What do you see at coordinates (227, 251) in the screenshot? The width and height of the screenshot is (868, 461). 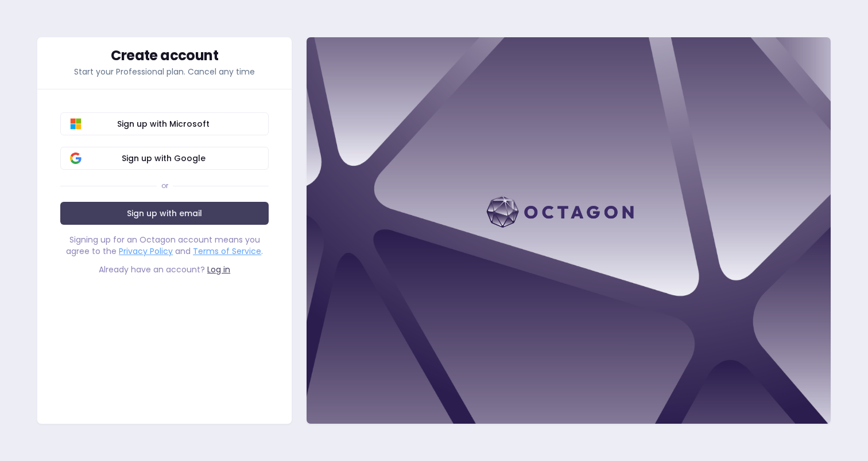 I see `a: Terms of Service` at bounding box center [227, 251].